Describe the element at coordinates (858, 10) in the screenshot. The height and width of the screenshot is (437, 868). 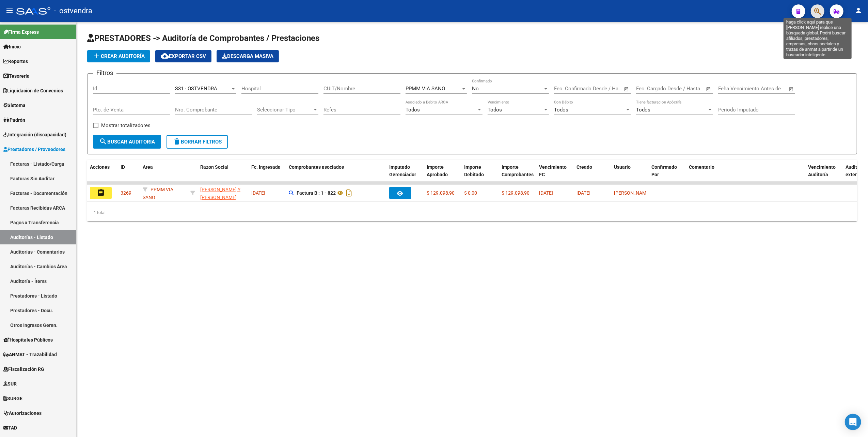
I see `mat-icon: person` at that location.